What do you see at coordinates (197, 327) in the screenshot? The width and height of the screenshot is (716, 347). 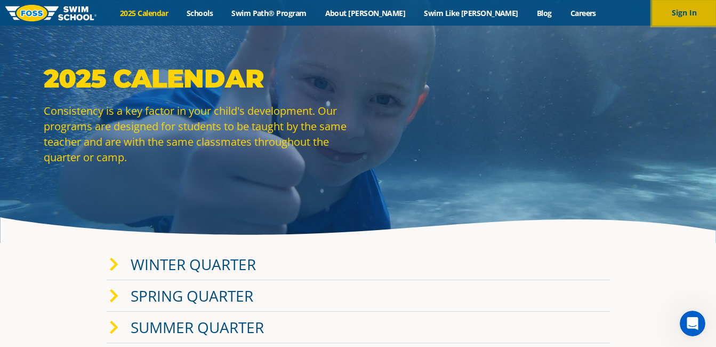 I see `a: Summer Quarter` at bounding box center [197, 327].